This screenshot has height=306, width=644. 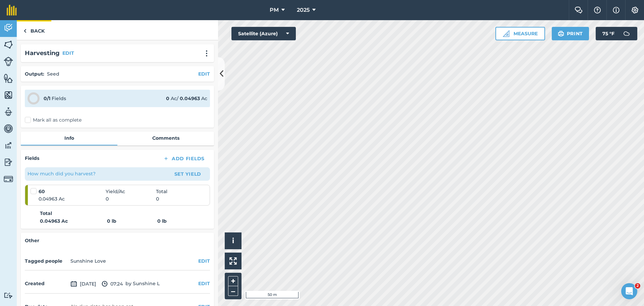 I want to click on strong: 0.04963 Ac, so click(x=74, y=221).